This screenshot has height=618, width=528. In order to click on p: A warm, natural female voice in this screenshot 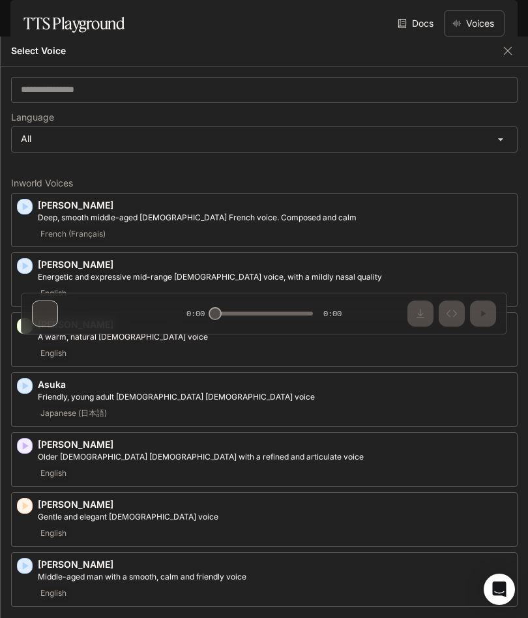, I will do `click(275, 337)`.